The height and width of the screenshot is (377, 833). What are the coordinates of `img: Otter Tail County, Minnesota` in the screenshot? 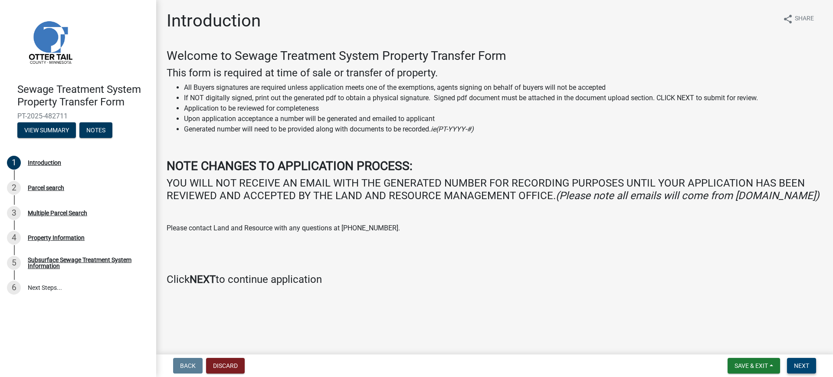 It's located at (50, 42).